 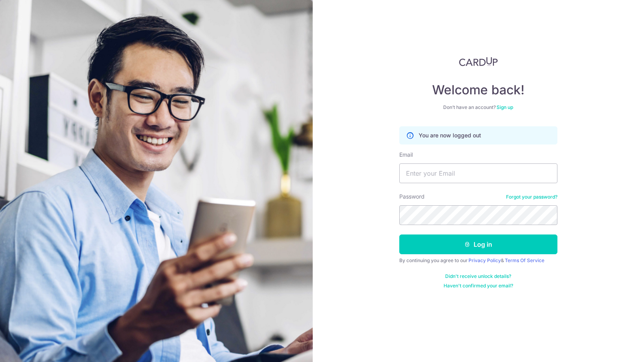 I want to click on div: Don’t have an account?, so click(x=478, y=107).